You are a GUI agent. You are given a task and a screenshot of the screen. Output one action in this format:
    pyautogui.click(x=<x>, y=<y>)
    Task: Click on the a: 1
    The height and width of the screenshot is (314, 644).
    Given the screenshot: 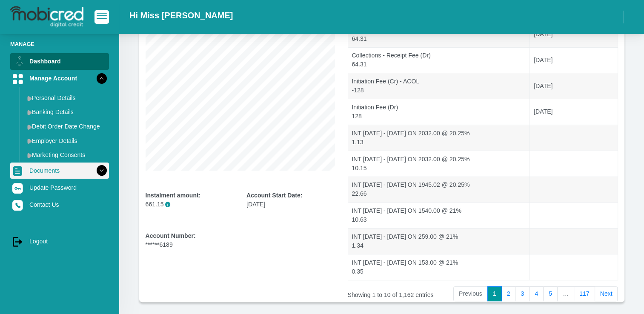 What is the action you would take?
    pyautogui.click(x=494, y=294)
    